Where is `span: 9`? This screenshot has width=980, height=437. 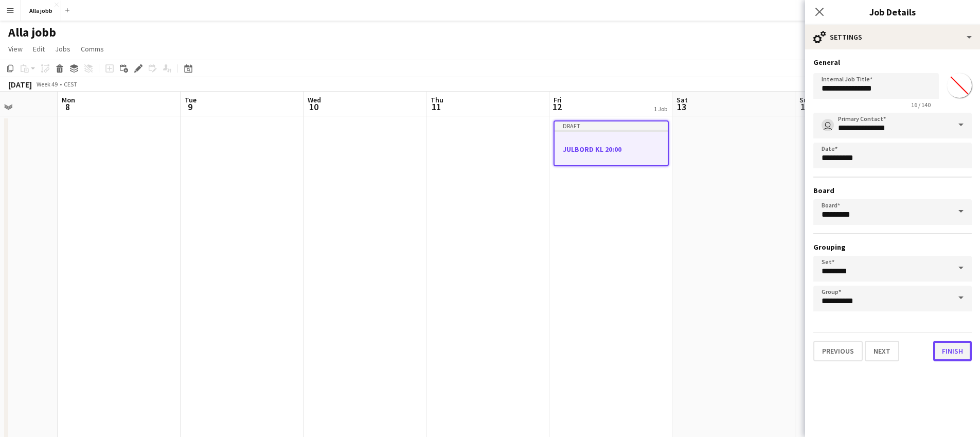 span: 9 is located at coordinates (190, 106).